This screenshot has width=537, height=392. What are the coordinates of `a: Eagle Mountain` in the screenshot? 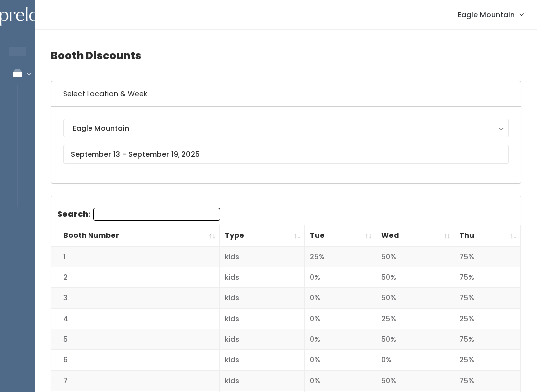 It's located at (490, 14).